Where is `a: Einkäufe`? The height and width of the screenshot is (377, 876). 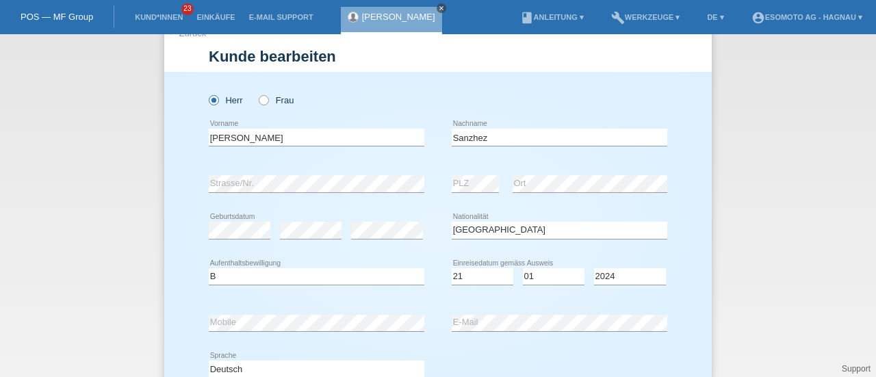 a: Einkäufe is located at coordinates (216, 17).